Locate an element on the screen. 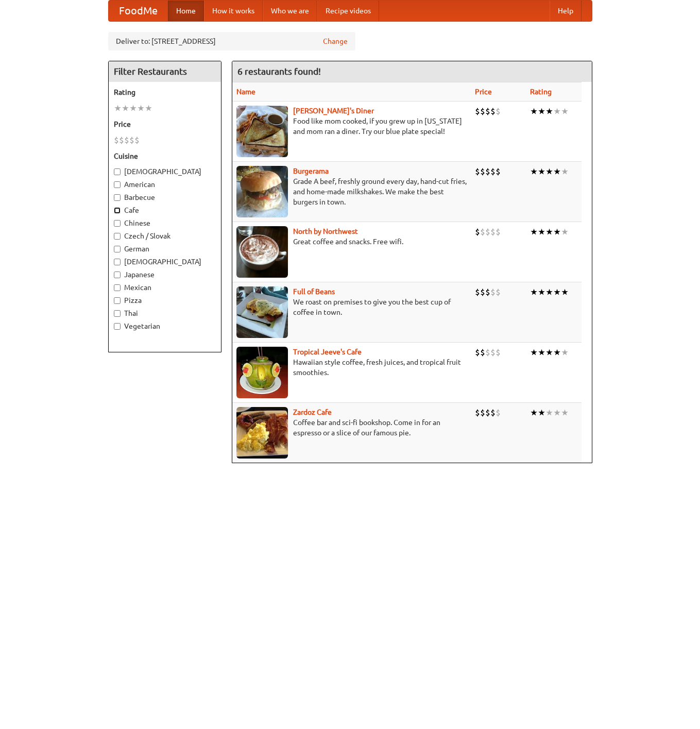 Image resolution: width=700 pixels, height=729 pixels. input: Czech / Slovak is located at coordinates (117, 236).